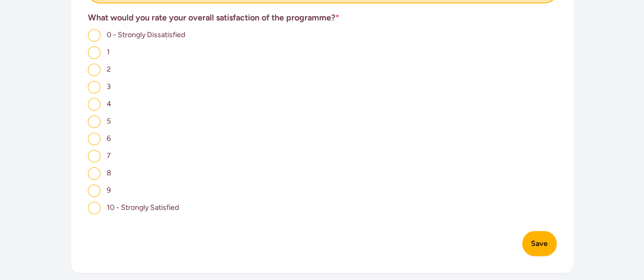 This screenshot has height=280, width=644. I want to click on input: 10 - Strongly Satisfied, so click(94, 208).